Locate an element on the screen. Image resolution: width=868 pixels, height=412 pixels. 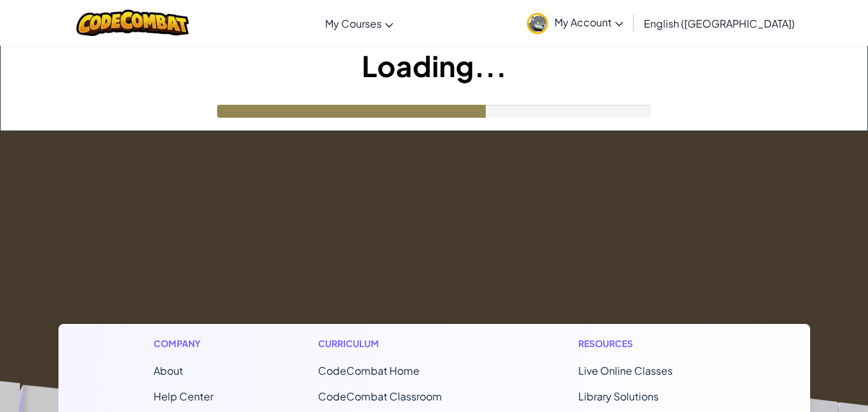
h1: Company is located at coordinates (183, 343).